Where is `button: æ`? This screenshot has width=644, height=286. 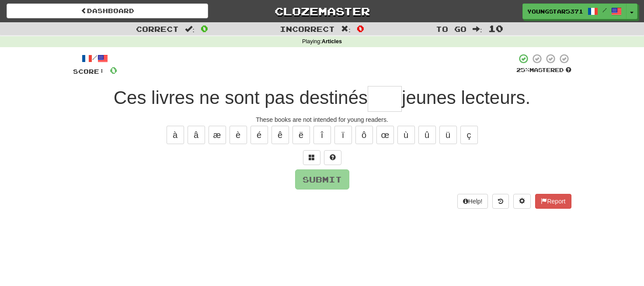
button: æ is located at coordinates (218, 135).